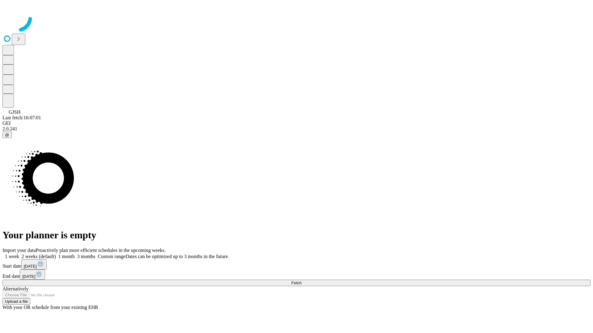  I want to click on span: Dates can be optimized up to 3 months in the future., so click(177, 256).